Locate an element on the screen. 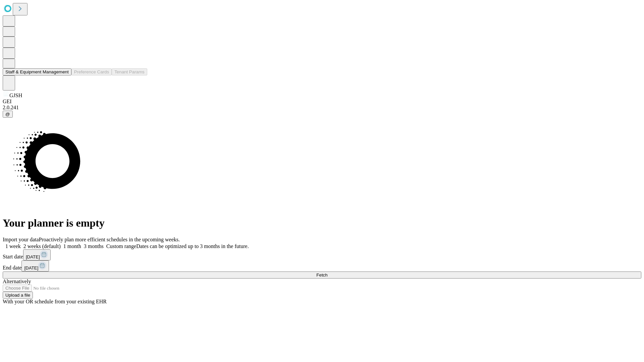  span: Import your data is located at coordinates (21, 239).